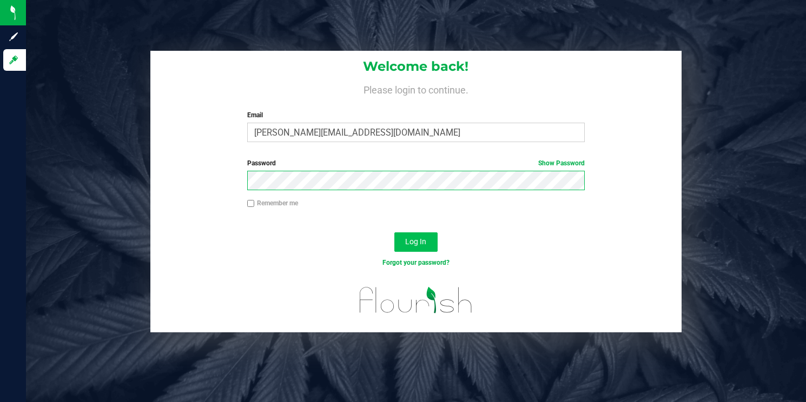  Describe the element at coordinates (561, 163) in the screenshot. I see `a: Show Password` at that location.